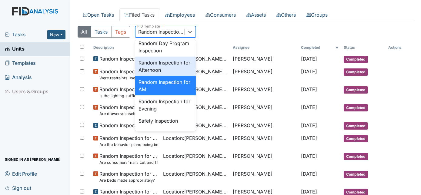 The image size is (421, 195). What do you see at coordinates (26, 35) in the screenshot?
I see `span: Tasks` at bounding box center [26, 35].